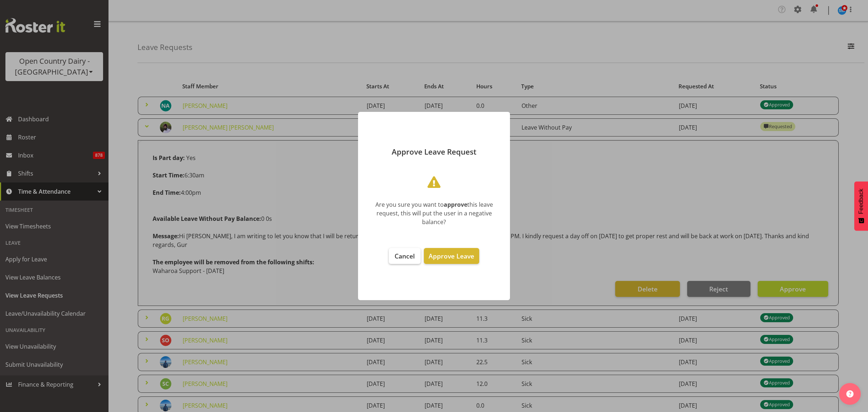 Image resolution: width=868 pixels, height=412 pixels. Describe the element at coordinates (861, 201) in the screenshot. I see `span: Feedback` at that location.